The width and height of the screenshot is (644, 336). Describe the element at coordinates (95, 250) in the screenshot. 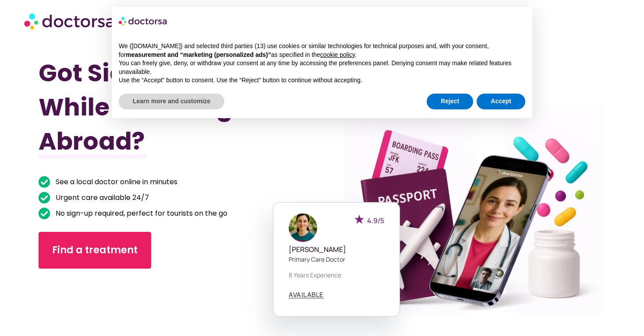

I see `a: Find a treatment` at that location.